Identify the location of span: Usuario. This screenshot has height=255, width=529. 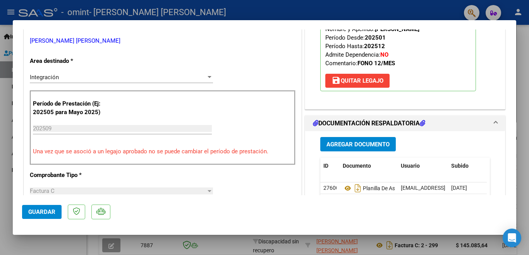
(410, 165).